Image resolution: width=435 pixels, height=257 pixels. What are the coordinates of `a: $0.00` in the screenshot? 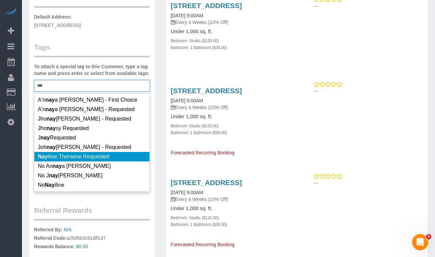 It's located at (82, 246).